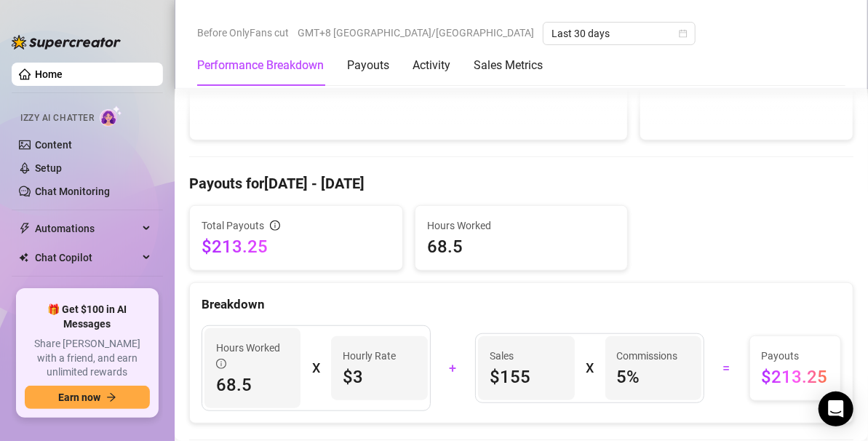 The image size is (868, 441). Describe the element at coordinates (369, 356) in the screenshot. I see `article: Hourly Rate` at that location.